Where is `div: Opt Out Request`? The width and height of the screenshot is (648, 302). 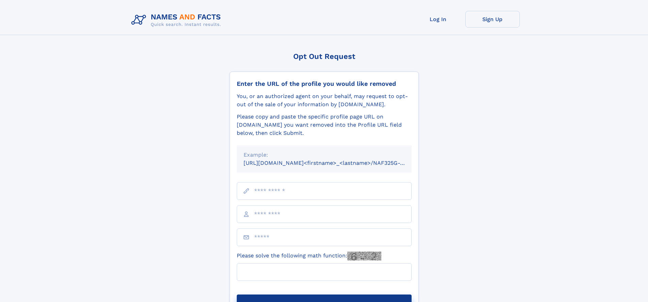 div: Opt Out Request is located at coordinates (324, 56).